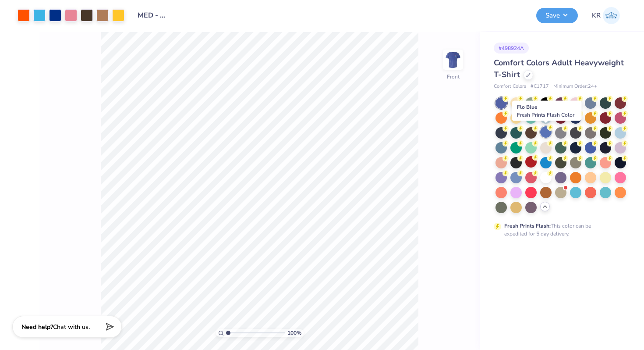 This screenshot has width=644, height=350. What do you see at coordinates (547, 111) in the screenshot?
I see `div: Flo Blue` at bounding box center [547, 111].